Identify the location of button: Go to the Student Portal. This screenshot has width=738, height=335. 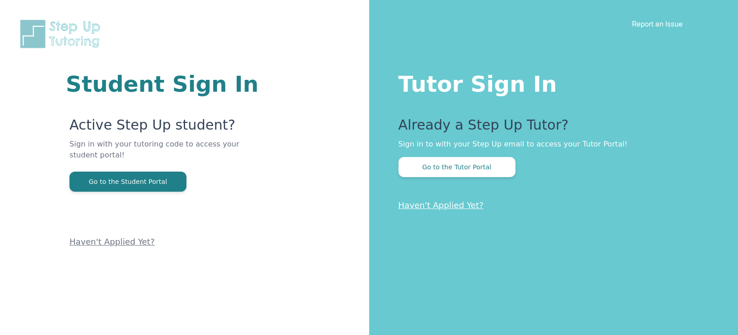
(128, 182).